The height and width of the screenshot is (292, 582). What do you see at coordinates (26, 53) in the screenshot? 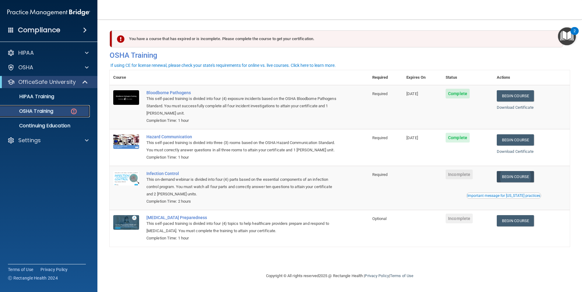
I see `p: HIPAA` at bounding box center [26, 53].